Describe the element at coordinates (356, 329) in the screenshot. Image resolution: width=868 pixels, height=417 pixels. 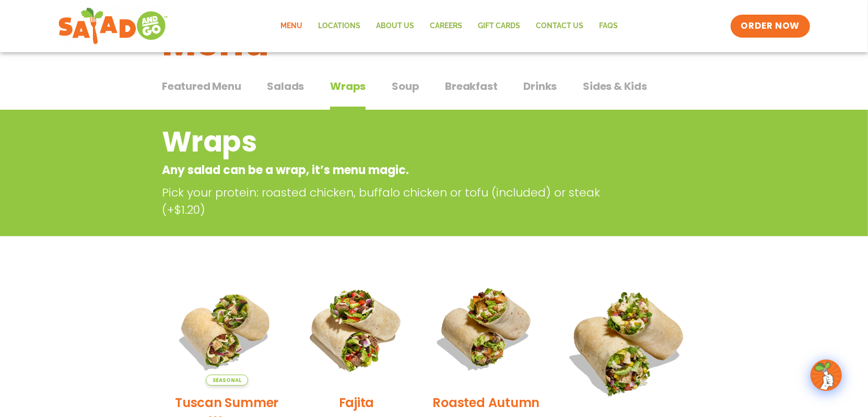
I see `img: Product photo for Fajita Wrap` at that location.